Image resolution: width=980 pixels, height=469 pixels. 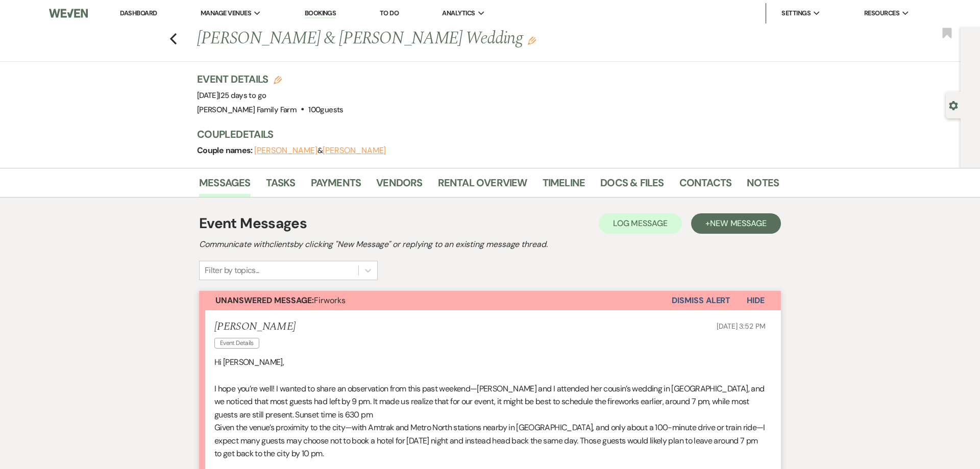 I want to click on a: Rental Overview, so click(x=482, y=186).